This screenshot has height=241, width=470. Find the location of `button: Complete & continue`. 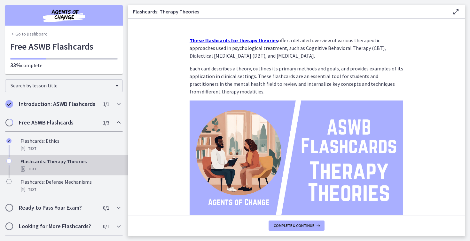

button: Complete & continue is located at coordinates (297, 226).